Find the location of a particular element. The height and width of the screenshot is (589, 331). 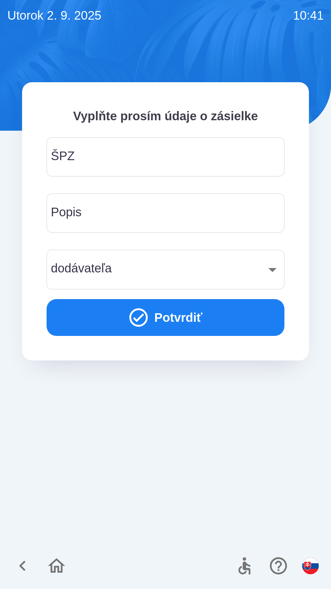

p: 10:41 is located at coordinates (309, 15).